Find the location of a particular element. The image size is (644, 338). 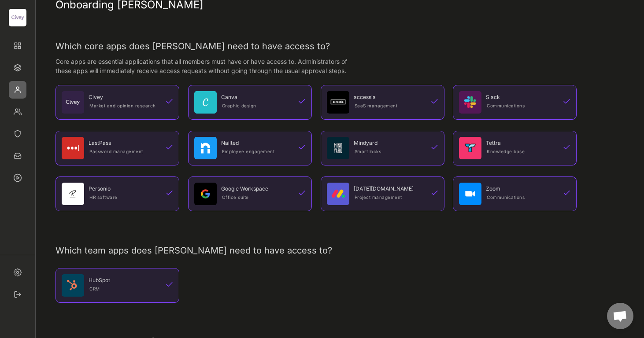

div: Smart locks is located at coordinates (391, 152).